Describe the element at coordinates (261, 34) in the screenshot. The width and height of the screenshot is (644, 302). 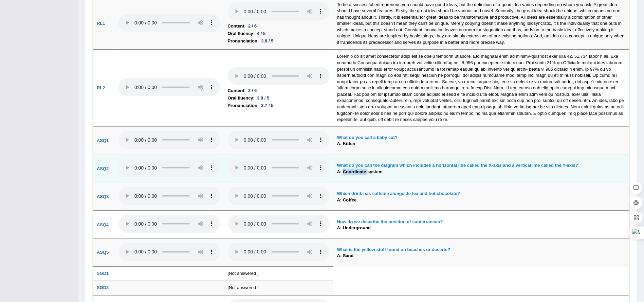
I see `div: 4 / 5` at that location.